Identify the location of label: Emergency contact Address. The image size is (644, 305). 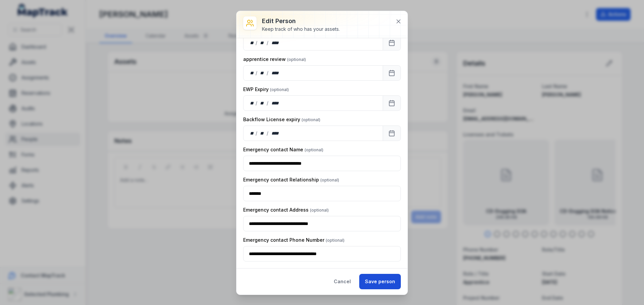
(286, 210).